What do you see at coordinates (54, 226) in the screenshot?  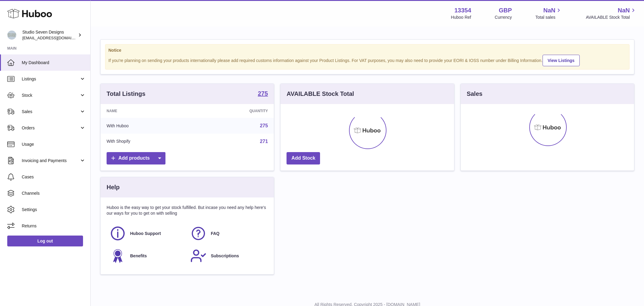 I see `span: Returns` at bounding box center [54, 226].